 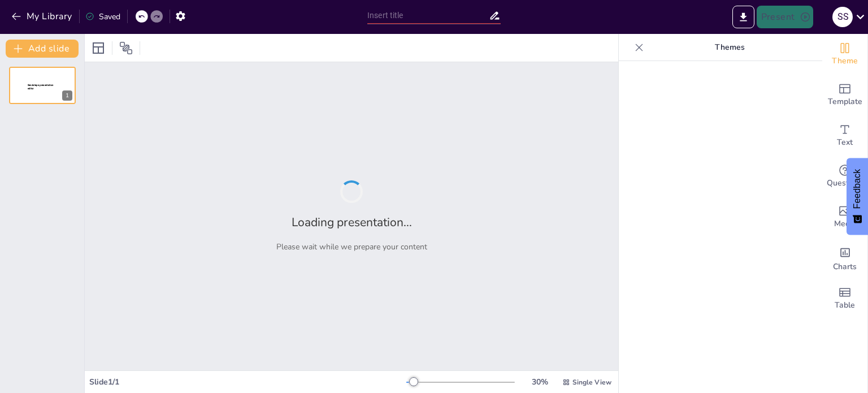 What do you see at coordinates (65, 77) in the screenshot?
I see `button: Cannot delete last slide` at bounding box center [65, 77].